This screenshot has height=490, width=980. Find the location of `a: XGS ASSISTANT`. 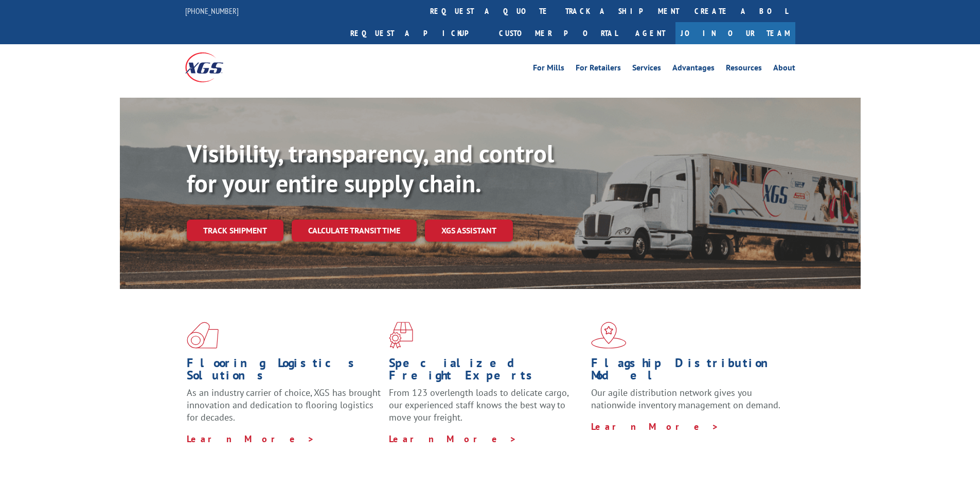

a: XGS ASSISTANT is located at coordinates (468, 230).